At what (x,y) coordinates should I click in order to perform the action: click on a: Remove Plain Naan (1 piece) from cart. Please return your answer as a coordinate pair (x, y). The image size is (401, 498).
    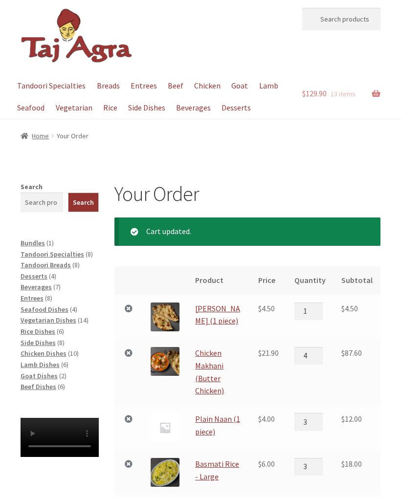
    Looking at the image, I should click on (129, 419).